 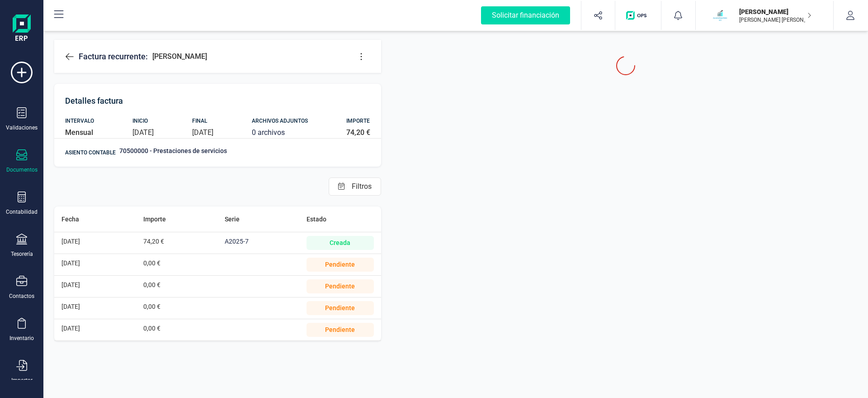 I want to click on div: Contactos, so click(x=22, y=296).